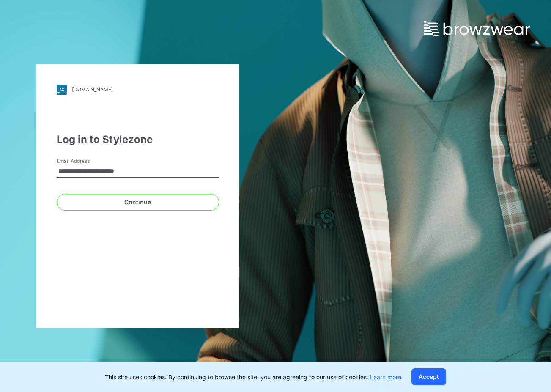 The image size is (551, 392). Describe the element at coordinates (253, 376) in the screenshot. I see `p: This site uses cookies. By continuing to browse the site, you are agreeing to our use of cookies.` at that location.